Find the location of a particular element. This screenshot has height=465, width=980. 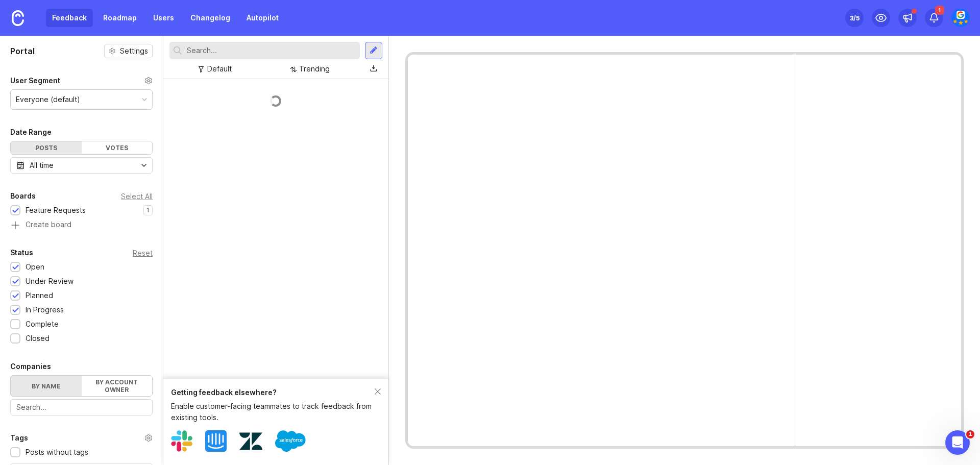

div: Default is located at coordinates (220, 69).